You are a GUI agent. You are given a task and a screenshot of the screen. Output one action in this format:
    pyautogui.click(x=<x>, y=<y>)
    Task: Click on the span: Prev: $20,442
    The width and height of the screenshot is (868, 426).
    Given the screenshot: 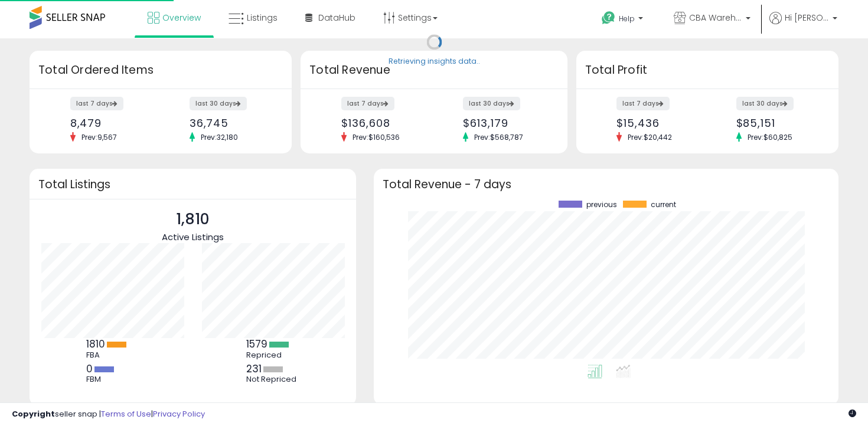 What is the action you would take?
    pyautogui.click(x=650, y=137)
    